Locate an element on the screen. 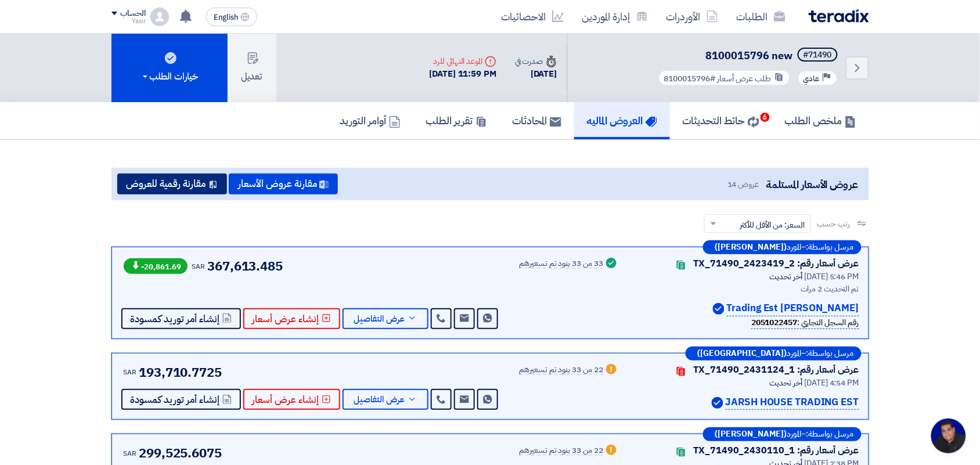 Image resolution: width=980 pixels, height=465 pixels. a: حائط التحديثات6 is located at coordinates (721, 120).